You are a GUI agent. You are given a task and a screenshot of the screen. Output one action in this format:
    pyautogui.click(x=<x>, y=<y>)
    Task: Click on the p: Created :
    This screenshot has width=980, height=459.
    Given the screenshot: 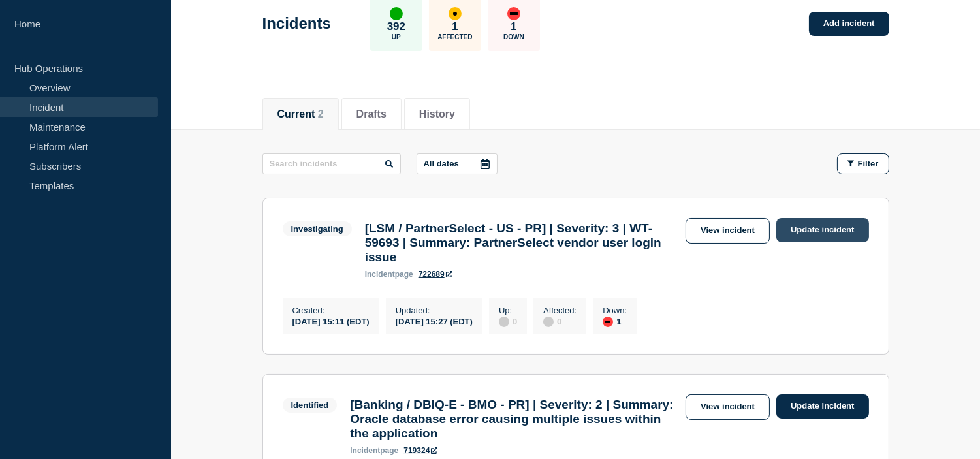 What is the action you would take?
    pyautogui.click(x=331, y=310)
    